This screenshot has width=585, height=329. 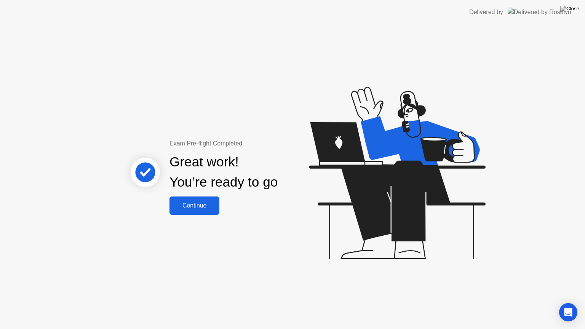 I want to click on button: Continue, so click(x=194, y=206).